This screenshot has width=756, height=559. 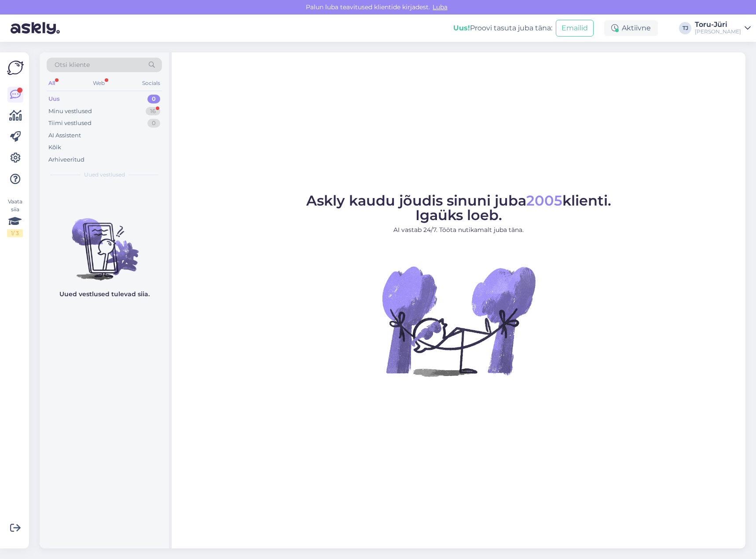 I want to click on span: Askly kaudu jõudis sinuni juba klienti. Igaüks loeb., so click(x=458, y=207).